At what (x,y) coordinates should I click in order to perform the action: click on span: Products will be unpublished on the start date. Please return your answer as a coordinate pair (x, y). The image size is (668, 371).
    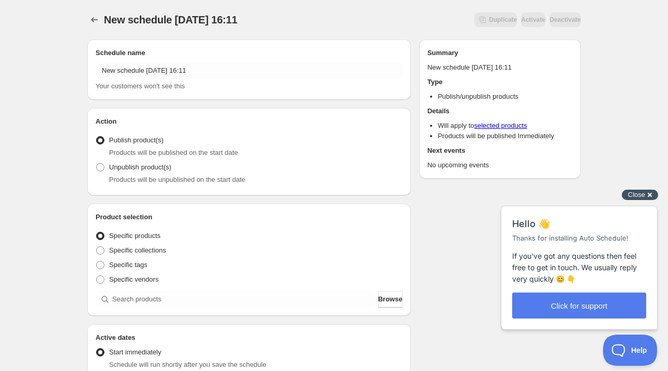
    Looking at the image, I should click on (177, 179).